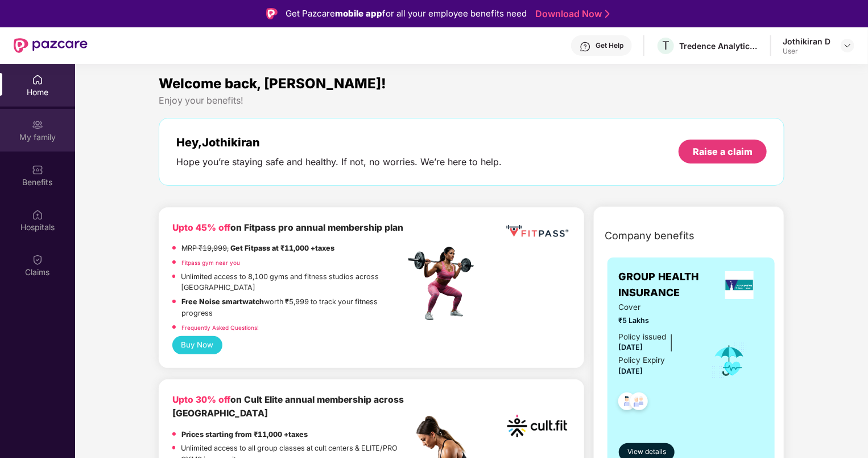 This screenshot has height=458, width=868. Describe the element at coordinates (37, 215) in the screenshot. I see `img: svg+xml;base64,PHN2ZyBpZD0iSG9zcGl0YWxzIiB4bWxucz0iaHR0cDovL3d3dy53My5vcmcvMjAwMC9zdmciIHdpZHRoPS...` at that location.